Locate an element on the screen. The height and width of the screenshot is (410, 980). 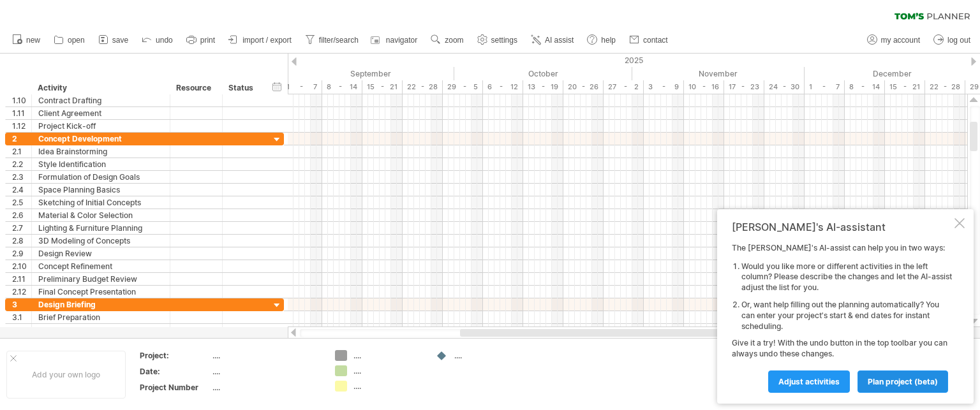
div: Project: is located at coordinates (175, 355).